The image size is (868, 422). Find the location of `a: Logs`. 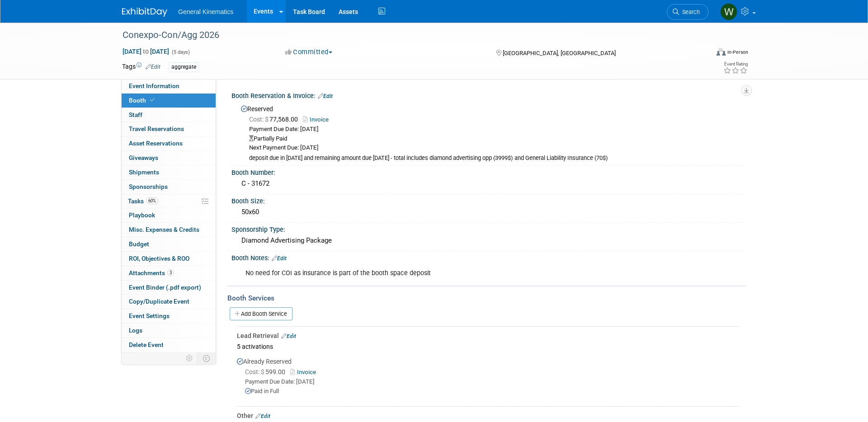

a: Logs is located at coordinates (168, 330).